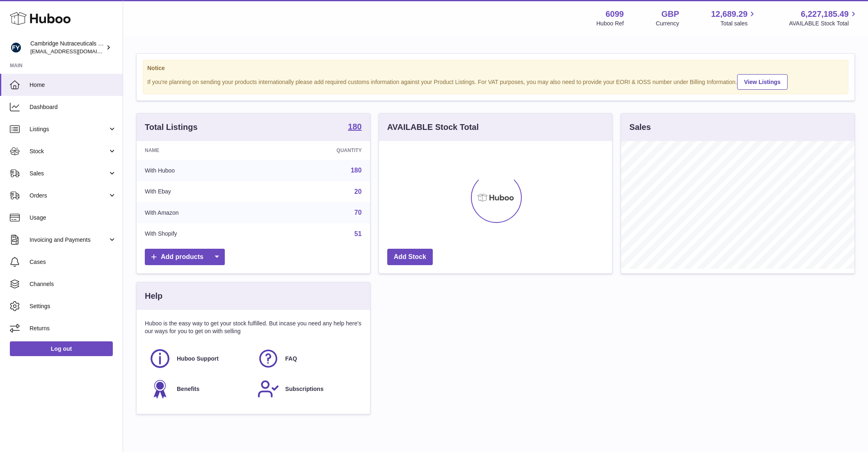  Describe the element at coordinates (667, 24) in the screenshot. I see `div: Currency` at that location.